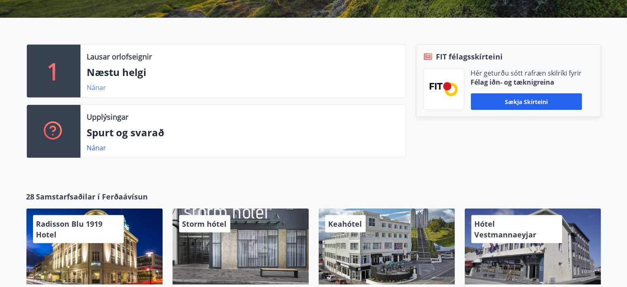  I want to click on p: Hér geturðu sótt rafræn skilríki fyrir, so click(526, 73).